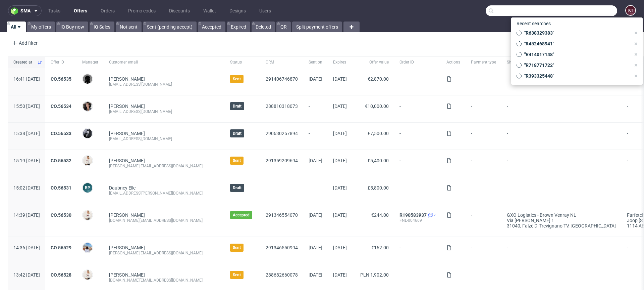 Image resolution: width=644 pixels, height=290 pixels. I want to click on div: Add filter, so click(24, 43).